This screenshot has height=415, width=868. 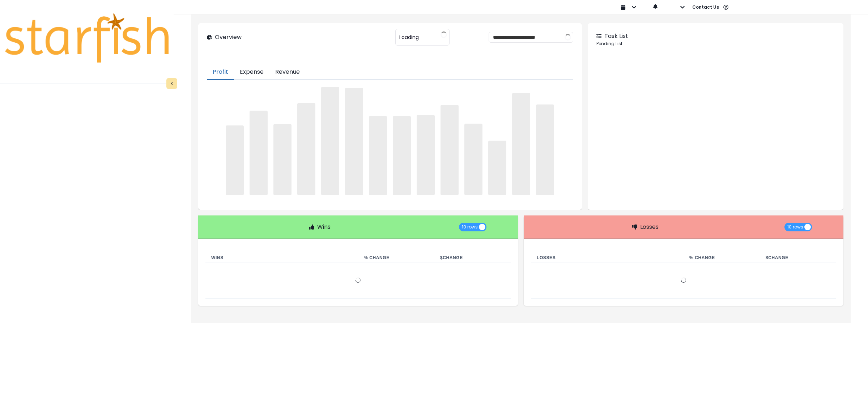 I want to click on p: Wins, so click(x=324, y=227).